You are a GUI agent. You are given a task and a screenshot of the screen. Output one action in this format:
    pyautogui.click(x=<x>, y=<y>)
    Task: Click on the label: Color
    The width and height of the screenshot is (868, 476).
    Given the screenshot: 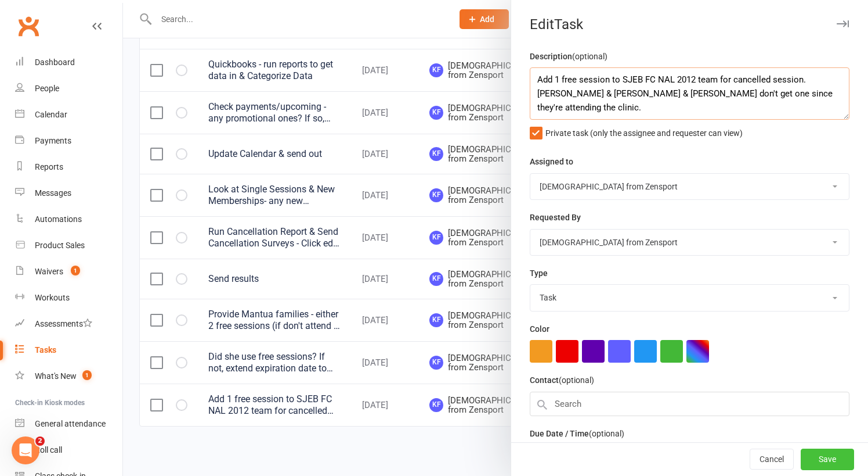 What is the action you would take?
    pyautogui.click(x=540, y=329)
    